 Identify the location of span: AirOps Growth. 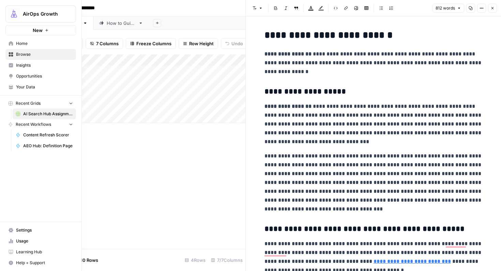
(43, 14).